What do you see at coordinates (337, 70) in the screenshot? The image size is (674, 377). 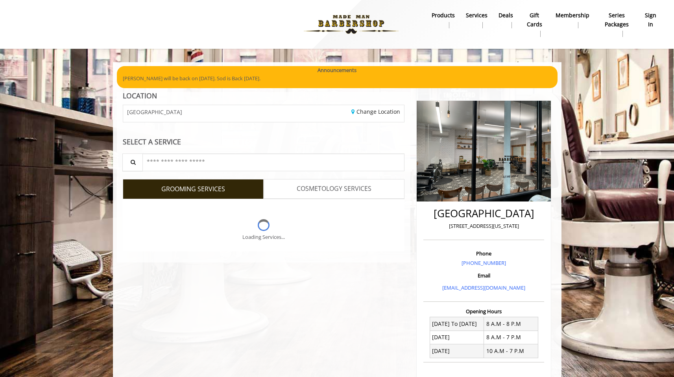 I see `b: Announcements` at bounding box center [337, 70].